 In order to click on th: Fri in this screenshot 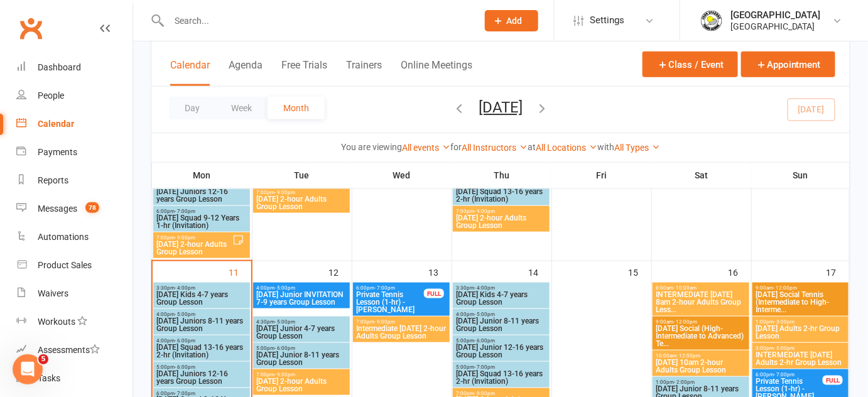, I will do `click(601, 175)`.